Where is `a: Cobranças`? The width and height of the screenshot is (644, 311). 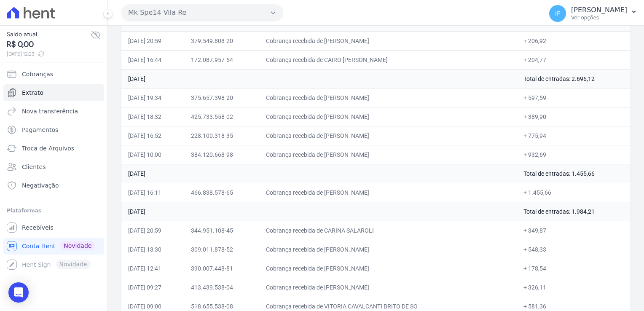 a: Cobranças is located at coordinates (54, 74).